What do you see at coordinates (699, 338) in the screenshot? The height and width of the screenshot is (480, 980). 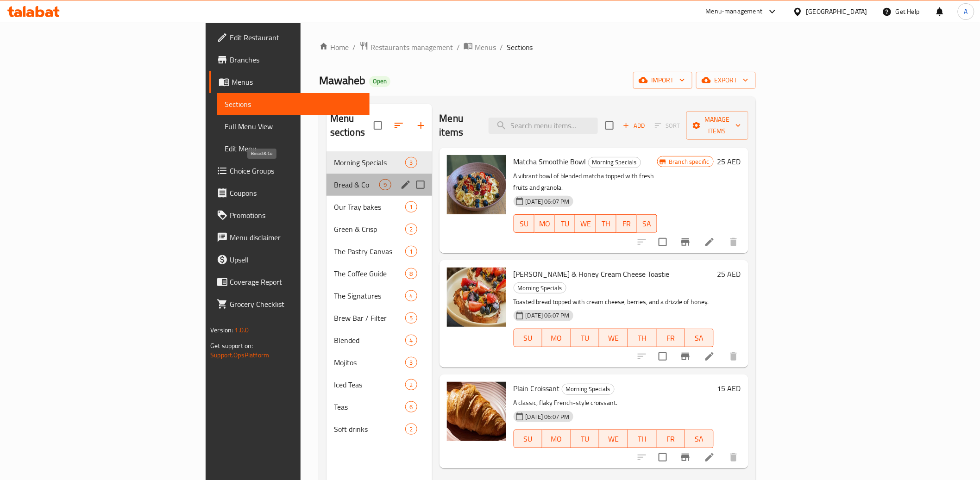 I see `span: SA` at bounding box center [699, 338].